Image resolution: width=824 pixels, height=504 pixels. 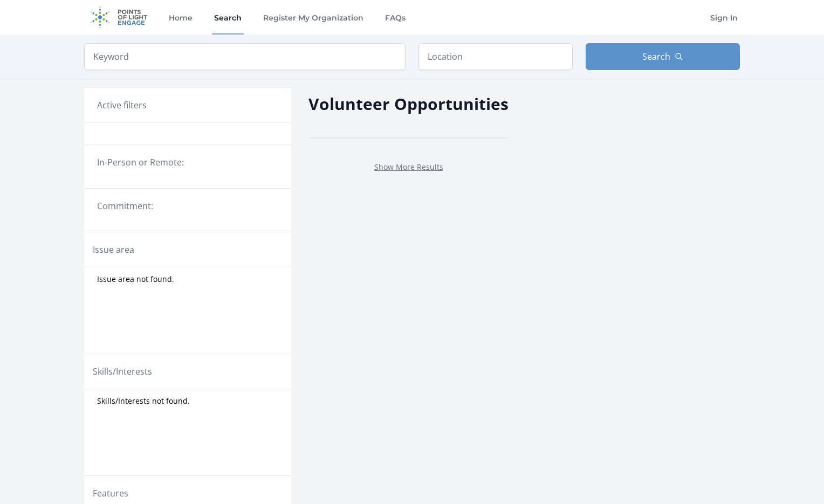 I want to click on legend: Skills/Interests, so click(x=123, y=371).